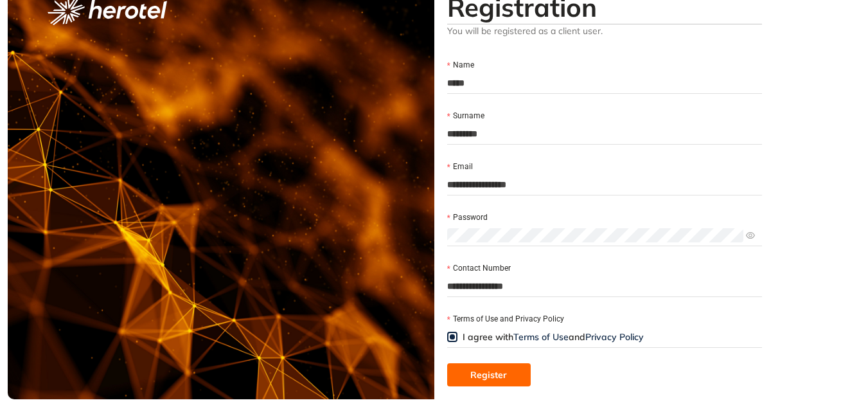 The height and width of the screenshot is (407, 868). I want to click on span: I agree with and, so click(553, 337).